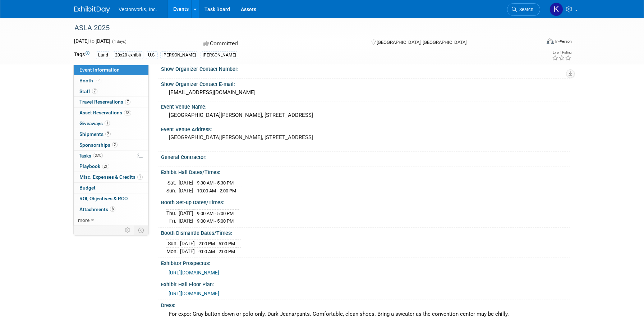 Image resolution: width=644 pixels, height=319 pixels. What do you see at coordinates (365, 201) in the screenshot?
I see `div: Booth Set-up Dates/Times:` at bounding box center [365, 201].